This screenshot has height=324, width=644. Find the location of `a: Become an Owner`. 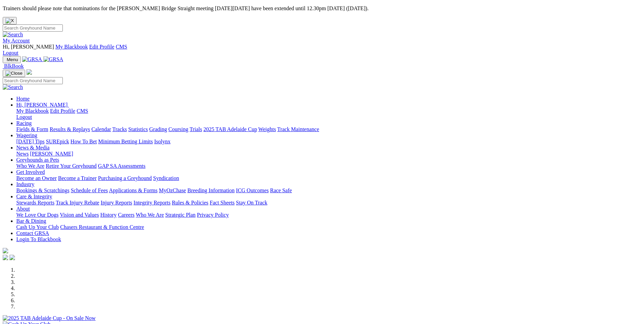

a: Become an Owner is located at coordinates (36, 178).